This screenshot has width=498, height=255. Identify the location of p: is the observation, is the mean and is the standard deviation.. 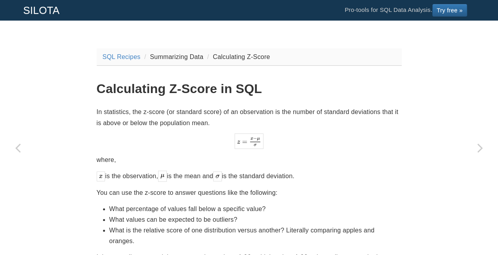
(249, 176).